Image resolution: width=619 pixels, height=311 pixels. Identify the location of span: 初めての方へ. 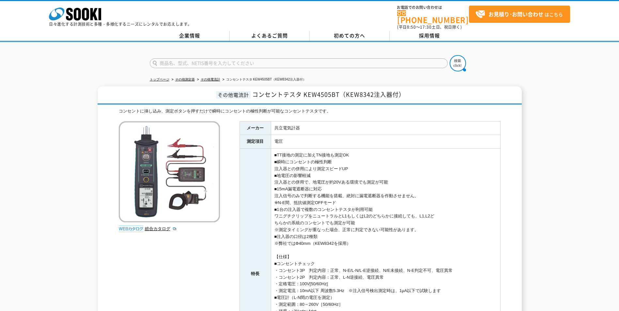
(349, 36).